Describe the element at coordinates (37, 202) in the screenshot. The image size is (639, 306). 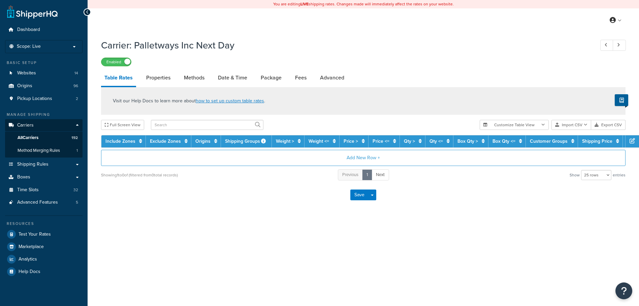
I see `span: Advanced Features` at that location.